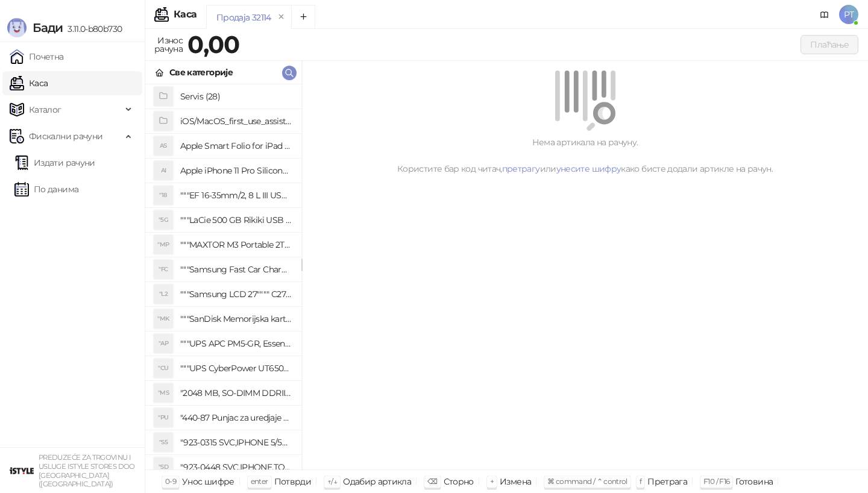  What do you see at coordinates (163, 220) in the screenshot?
I see `div: "5G` at bounding box center [163, 220].